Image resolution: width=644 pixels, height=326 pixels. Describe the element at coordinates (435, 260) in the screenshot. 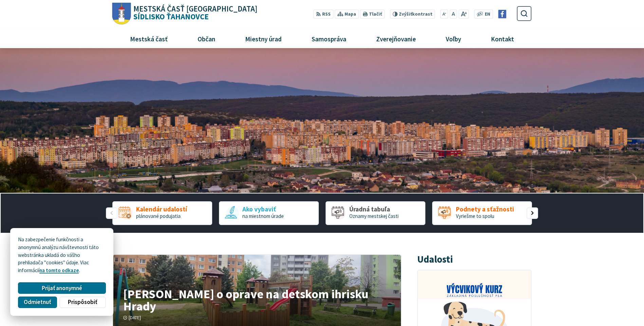

I see `h3: Udalosti` at that location.